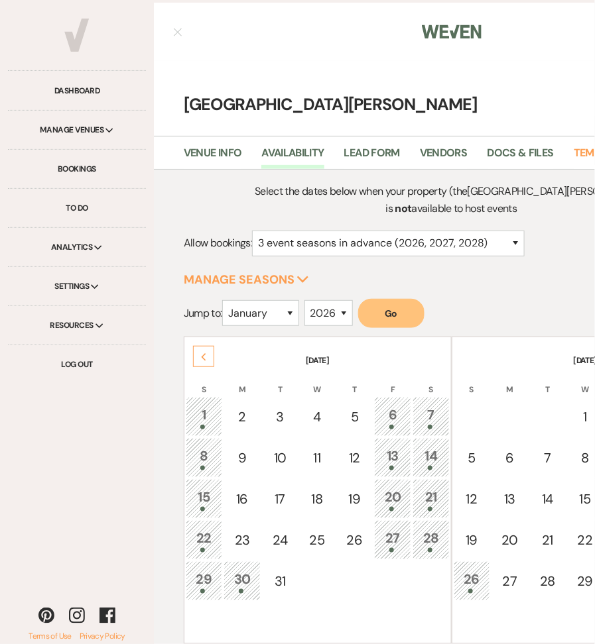 This screenshot has width=595, height=644. What do you see at coordinates (280, 540) in the screenshot?
I see `div: 24` at bounding box center [280, 540].